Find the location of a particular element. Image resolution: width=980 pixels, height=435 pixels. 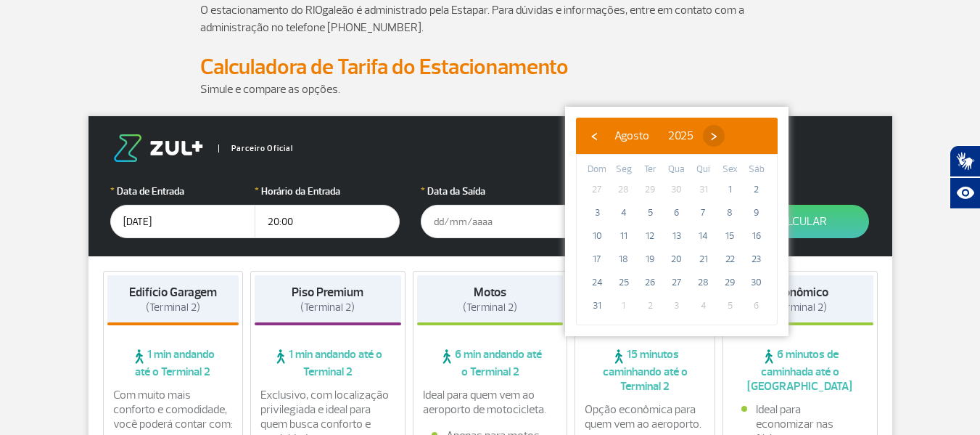

span: 6 min andando até o Terminal 2 is located at coordinates (490, 363).